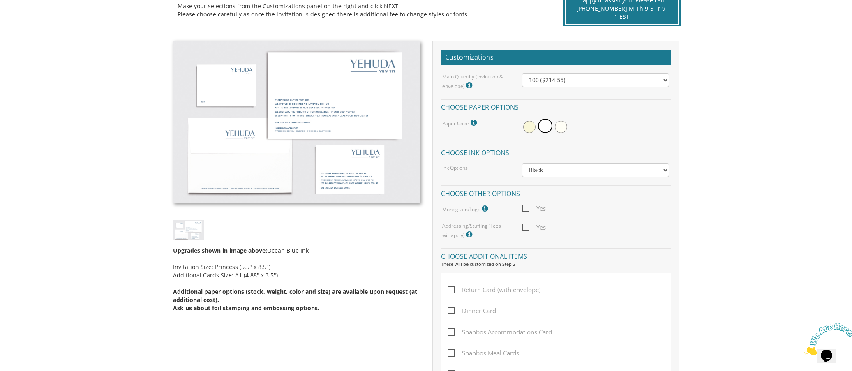 The height and width of the screenshot is (371, 852). I want to click on div: CloseChat attention grabber, so click(25, 19).